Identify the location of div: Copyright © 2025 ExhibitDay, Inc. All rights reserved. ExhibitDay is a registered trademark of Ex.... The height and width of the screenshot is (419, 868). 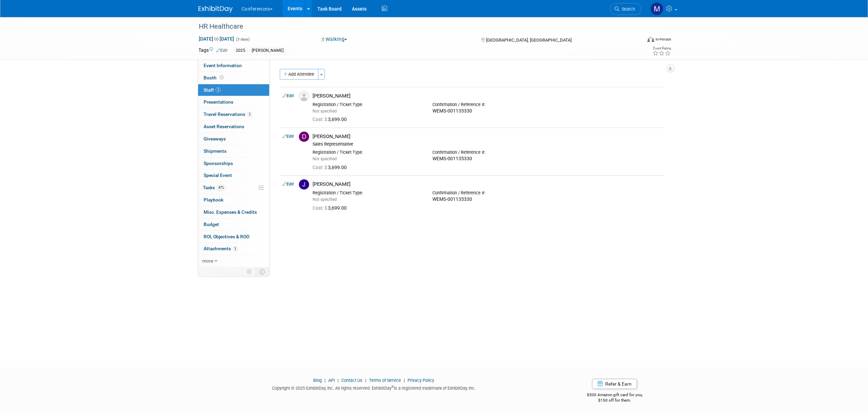
(374, 388).